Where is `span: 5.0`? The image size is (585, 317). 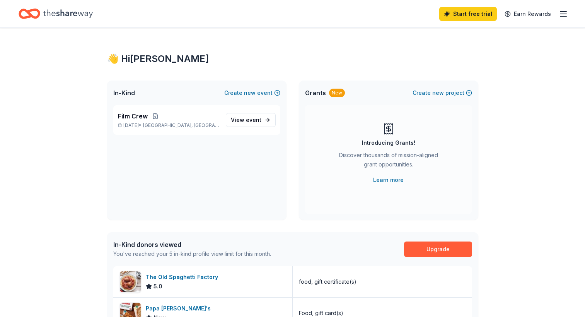 span: 5.0 is located at coordinates (158, 286).